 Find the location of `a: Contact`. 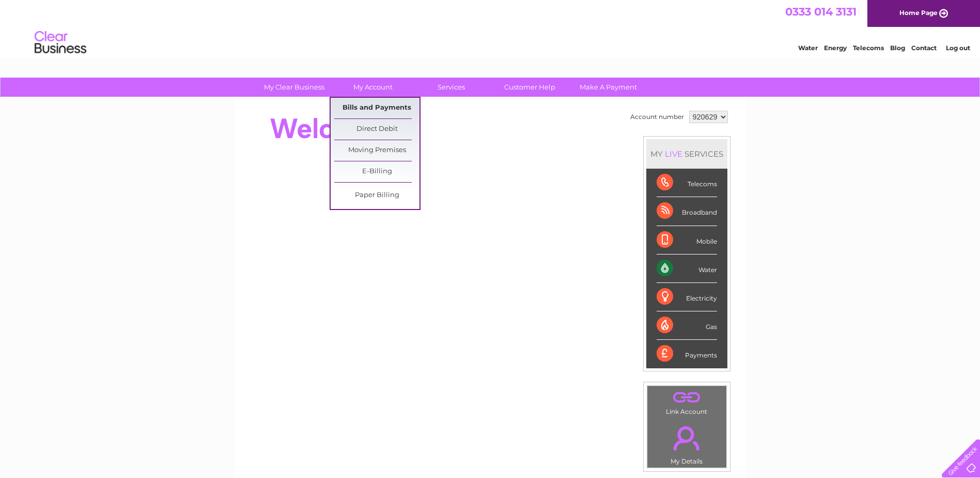

a: Contact is located at coordinates (923, 47).